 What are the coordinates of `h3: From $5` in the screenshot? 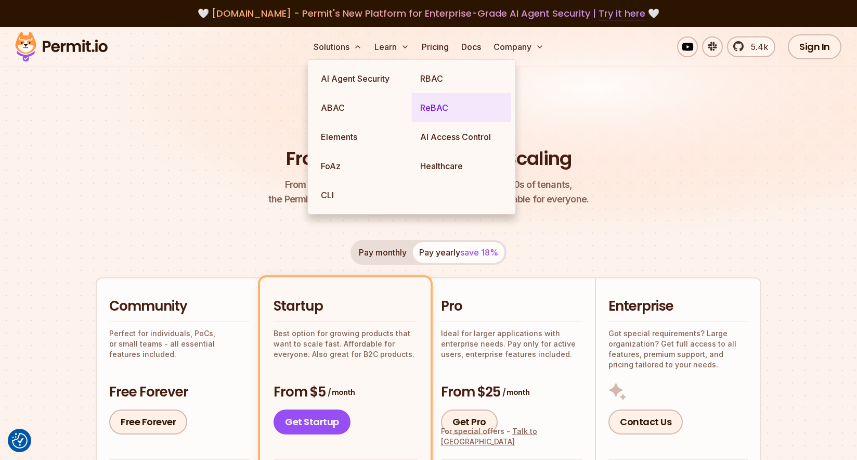 It's located at (345, 392).